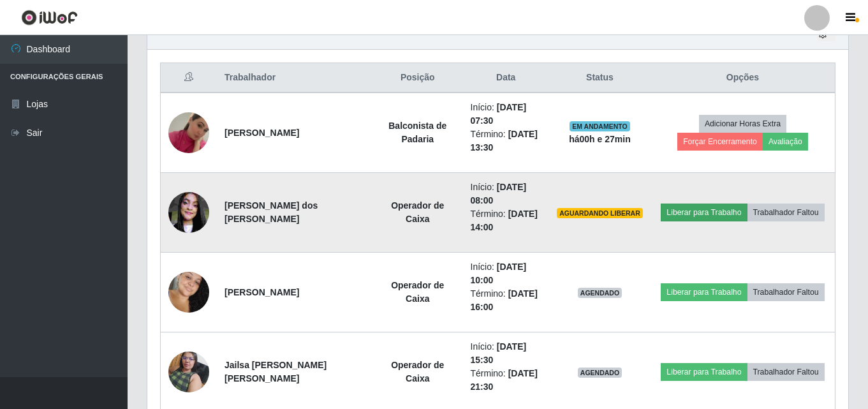 The image size is (868, 409). Describe the element at coordinates (742, 124) in the screenshot. I see `button: Adicionar Horas Extra` at that location.